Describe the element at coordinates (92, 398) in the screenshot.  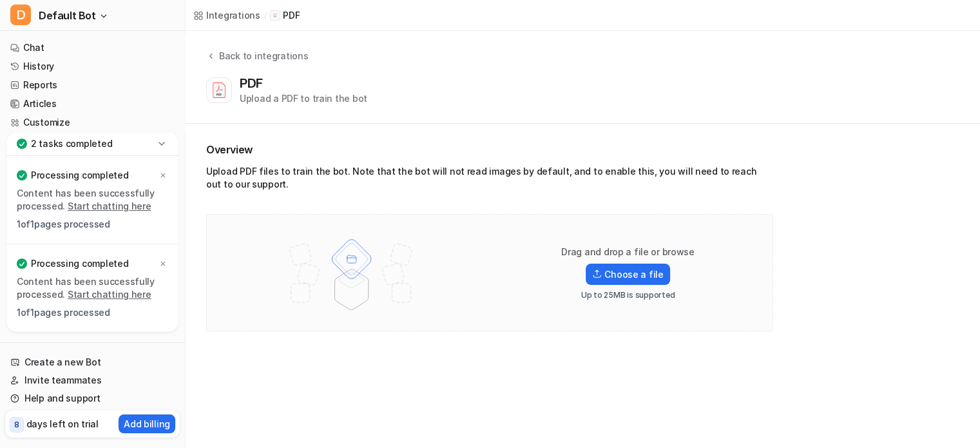
I see `a: Help and support` at that location.